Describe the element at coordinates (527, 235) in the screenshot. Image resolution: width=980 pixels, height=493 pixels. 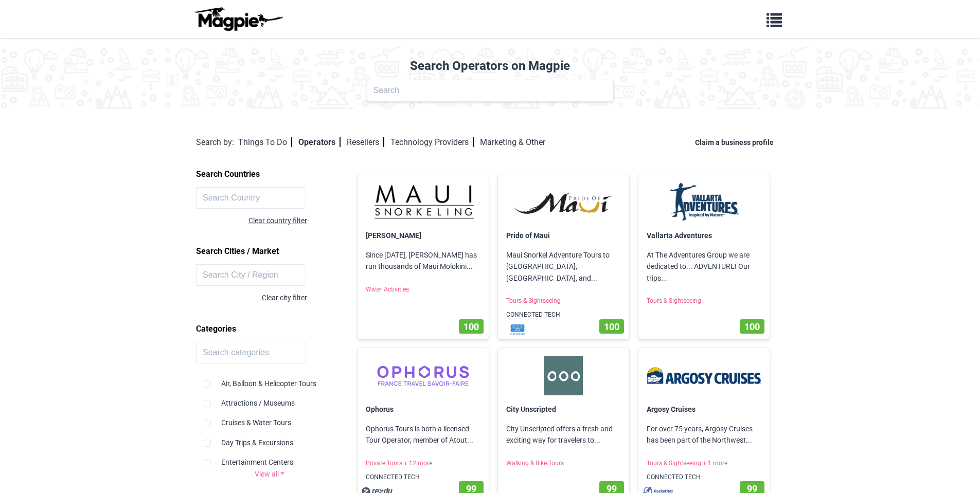
I see `a: Pride of Maui` at that location.